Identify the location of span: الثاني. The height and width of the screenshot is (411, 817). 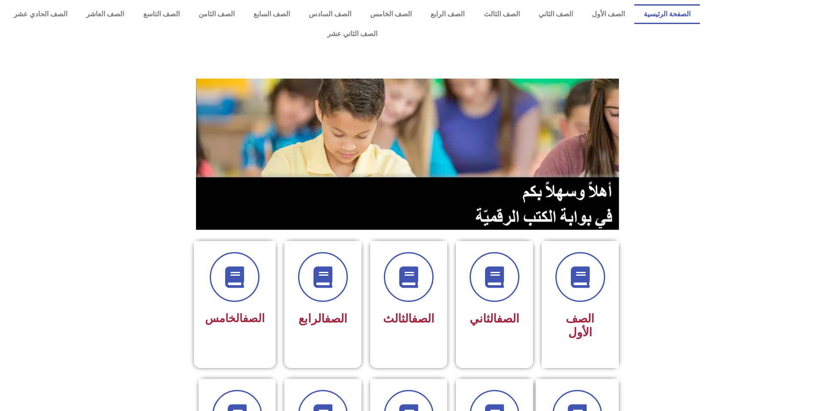
(495, 318).